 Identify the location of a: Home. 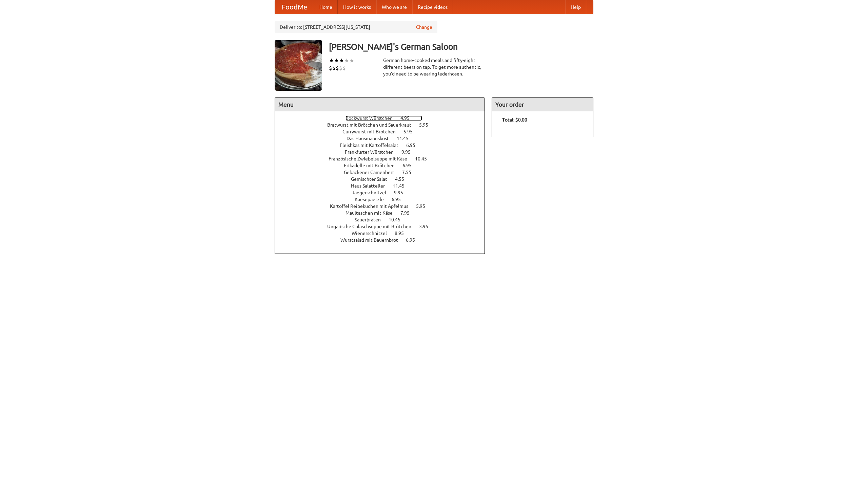
(326, 7).